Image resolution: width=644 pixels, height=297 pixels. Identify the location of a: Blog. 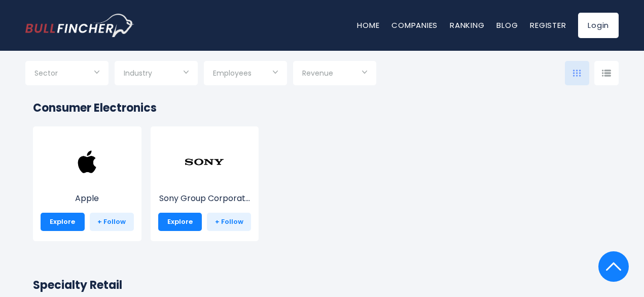
(507, 25).